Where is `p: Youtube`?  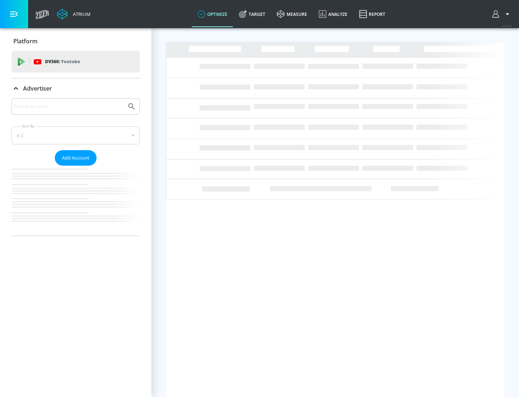 p: Youtube is located at coordinates (70, 61).